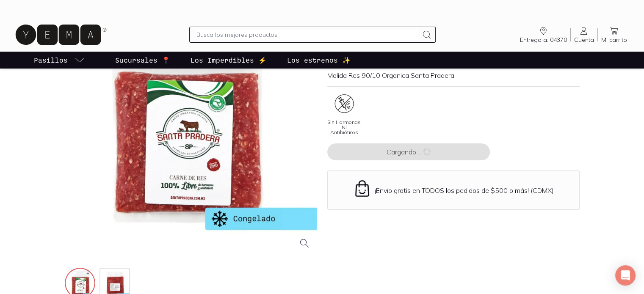 This screenshot has width=644, height=294. Describe the element at coordinates (614, 40) in the screenshot. I see `span: Mi carrito` at that location.